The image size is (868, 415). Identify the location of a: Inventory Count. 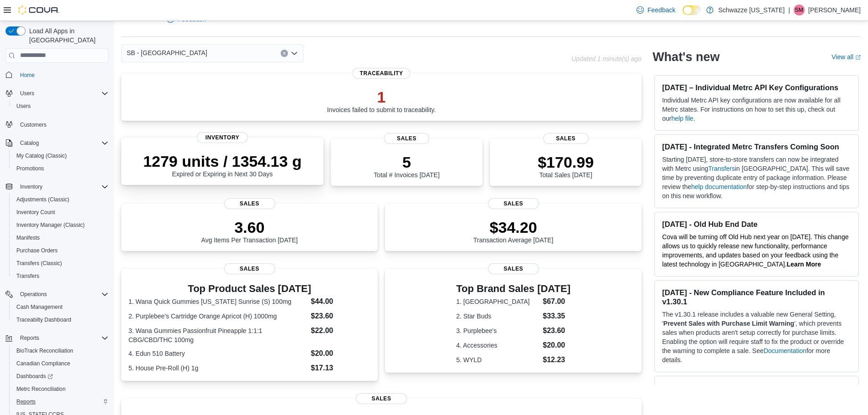
(35, 213).